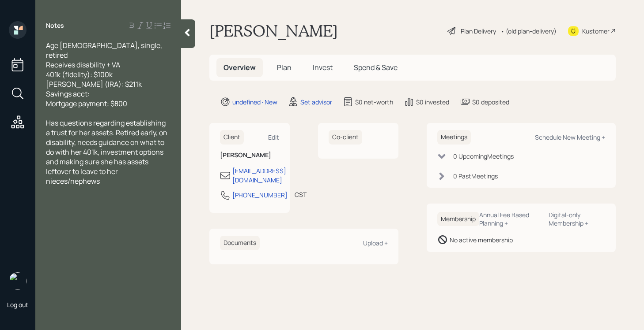 The height and width of the screenshot is (330, 644). I want to click on span: Spend & Save, so click(375, 67).